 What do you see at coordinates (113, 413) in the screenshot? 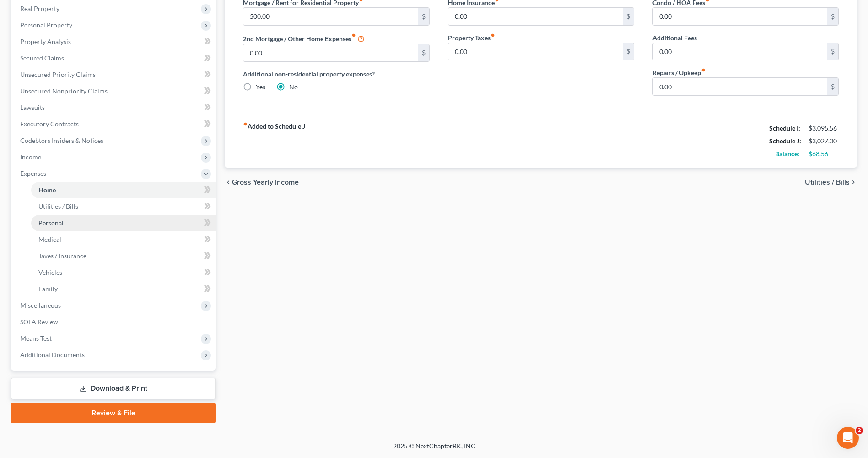
I see `a: Review & File` at bounding box center [113, 413].